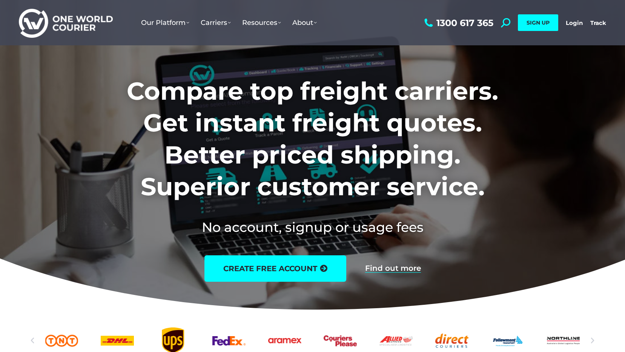 The image size is (625, 352). Describe the element at coordinates (262, 23) in the screenshot. I see `a: Resources` at that location.